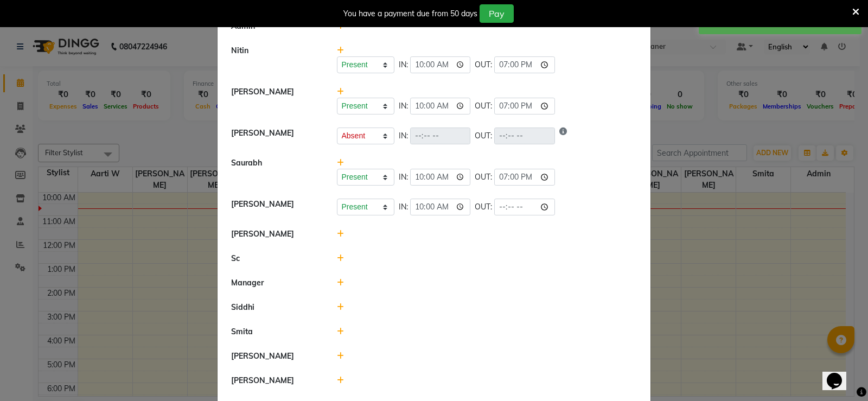 The width and height of the screenshot is (868, 401). What do you see at coordinates (276, 332) in the screenshot?
I see `div: Smita` at bounding box center [276, 332].